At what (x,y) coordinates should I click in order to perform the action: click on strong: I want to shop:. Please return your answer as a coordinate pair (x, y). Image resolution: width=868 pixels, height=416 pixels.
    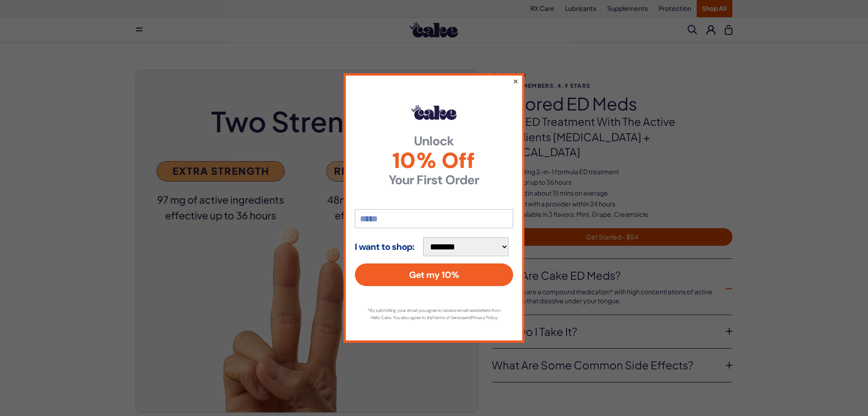
    Looking at the image, I should click on (384, 247).